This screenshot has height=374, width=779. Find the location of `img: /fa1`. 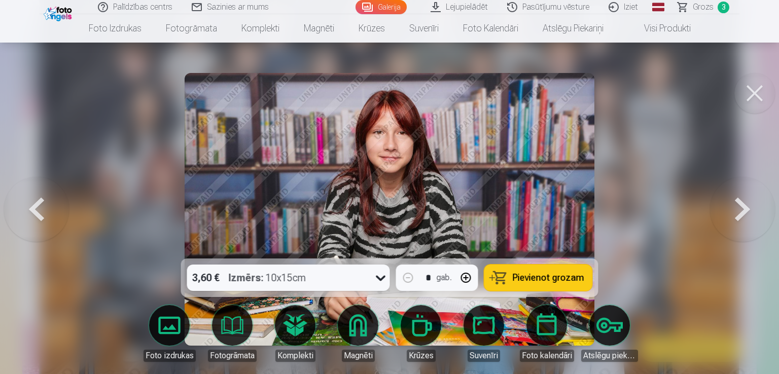

img: /fa1 is located at coordinates (59, 13).